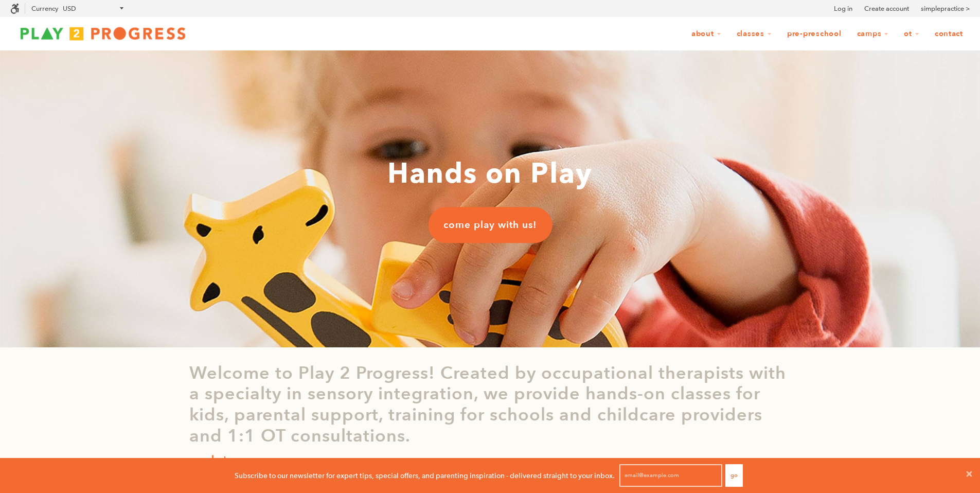  I want to click on a: Camps, so click(873, 34).